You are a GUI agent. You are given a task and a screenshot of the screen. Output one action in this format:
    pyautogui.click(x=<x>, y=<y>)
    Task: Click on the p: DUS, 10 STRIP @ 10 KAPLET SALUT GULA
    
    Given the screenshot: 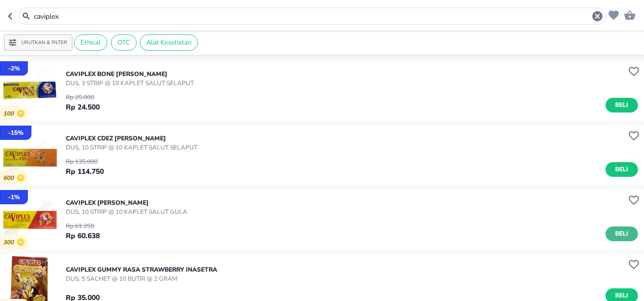 What is the action you would take?
    pyautogui.click(x=127, y=212)
    